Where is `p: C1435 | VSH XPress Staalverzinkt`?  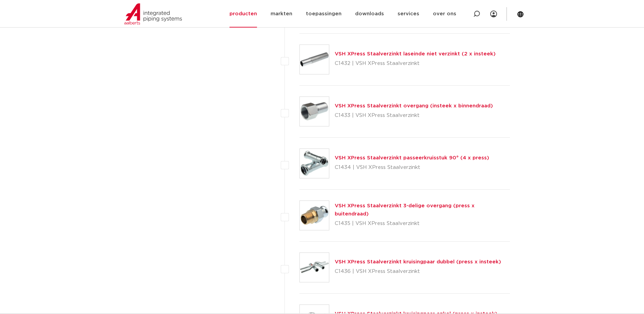
p: C1435 | VSH XPress Staalverzinkt is located at coordinates (422, 223).